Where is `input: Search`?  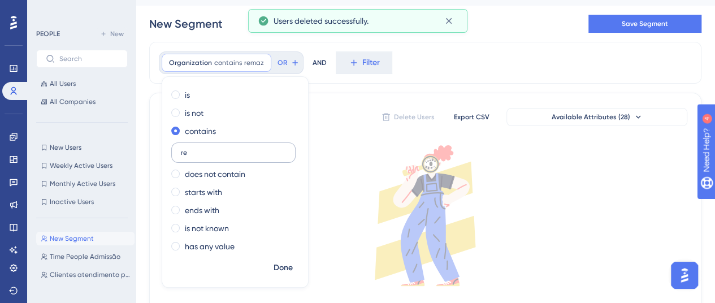 input: Search is located at coordinates (89, 59).